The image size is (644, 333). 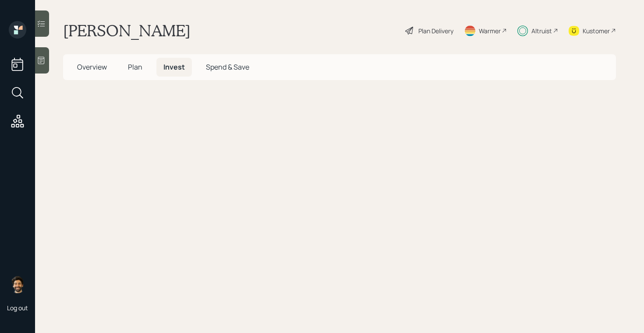 What do you see at coordinates (227, 67) in the screenshot?
I see `span: Spend & Save` at bounding box center [227, 67].